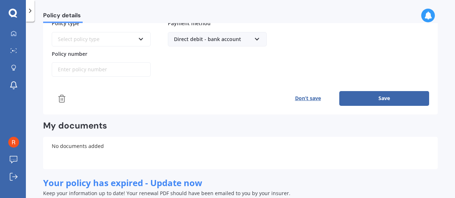 Image resolution: width=455 pixels, height=198 pixels. Describe the element at coordinates (385, 98) in the screenshot. I see `button: Save` at that location.